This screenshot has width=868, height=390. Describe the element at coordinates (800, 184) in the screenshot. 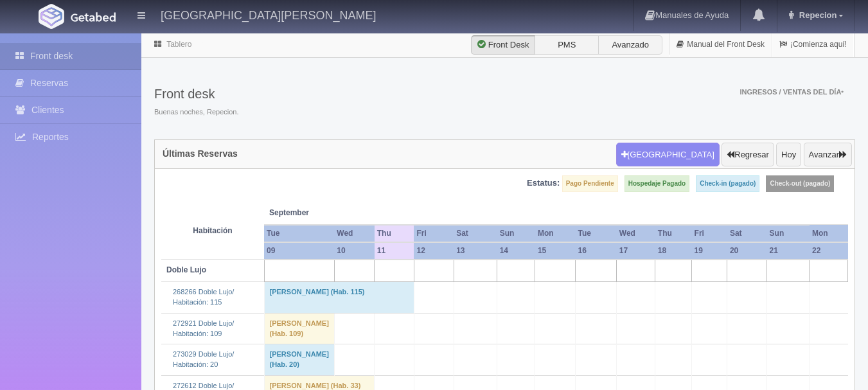

I see `label: Check-out (pagado)` at that location.